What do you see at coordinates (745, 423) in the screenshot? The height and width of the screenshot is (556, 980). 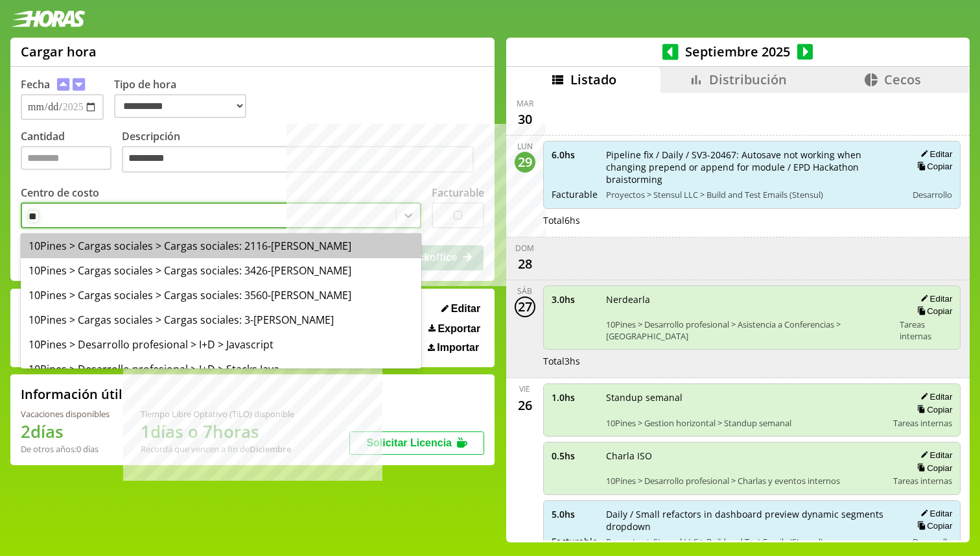 I see `span: 10Pines > Gestion horizontal > Standup semanal` at bounding box center [745, 423].